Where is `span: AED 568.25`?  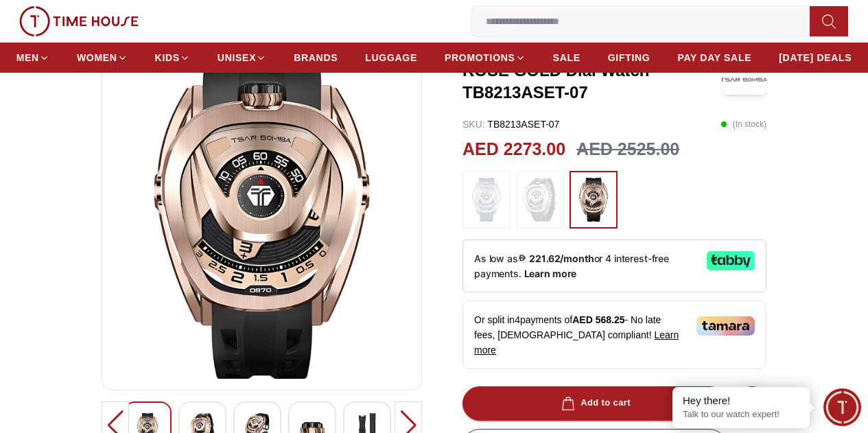
span: AED 568.25 is located at coordinates (598, 320).